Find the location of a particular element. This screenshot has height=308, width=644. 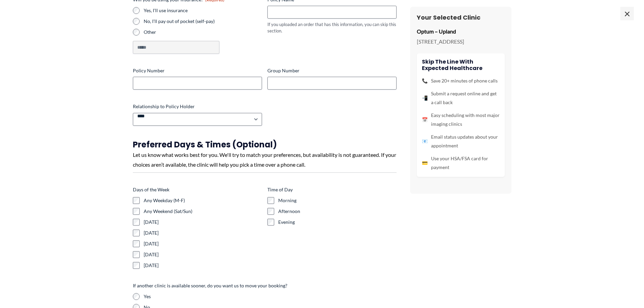

label: Policy Number is located at coordinates (197, 71).